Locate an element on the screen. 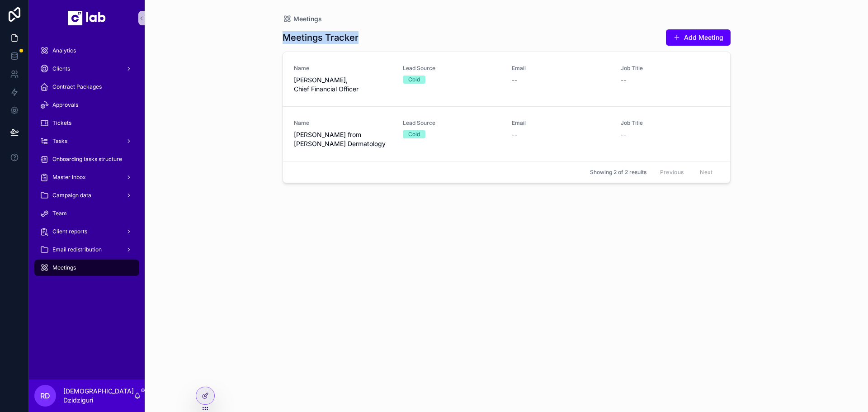 The width and height of the screenshot is (868, 412). a: Master Inbox is located at coordinates (87, 177).